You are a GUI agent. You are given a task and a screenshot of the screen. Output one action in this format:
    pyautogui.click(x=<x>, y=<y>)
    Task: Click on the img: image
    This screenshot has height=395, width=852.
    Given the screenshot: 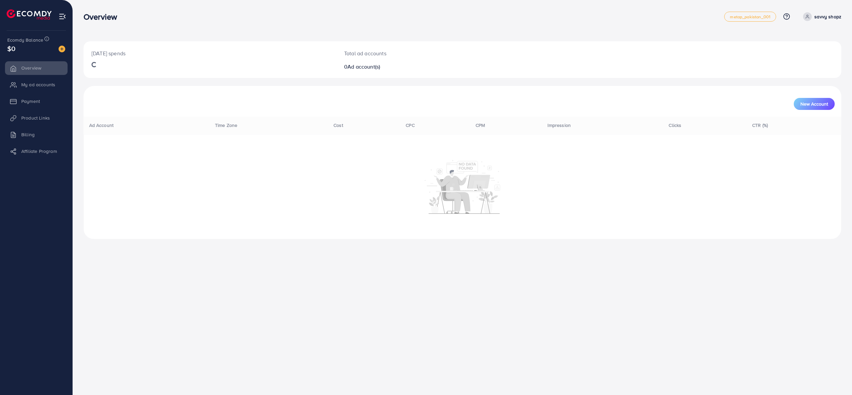 What is the action you would take?
    pyautogui.click(x=62, y=49)
    